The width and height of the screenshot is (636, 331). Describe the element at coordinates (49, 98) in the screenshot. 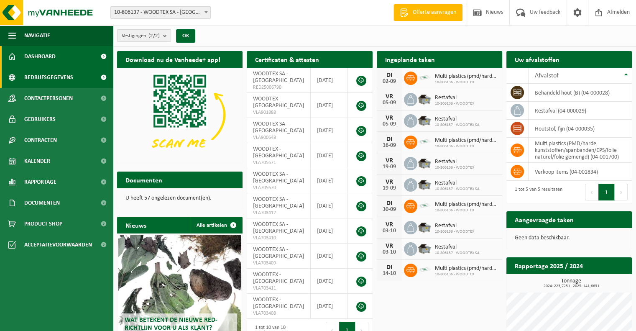

I see `span: Contactpersonen` at that location.